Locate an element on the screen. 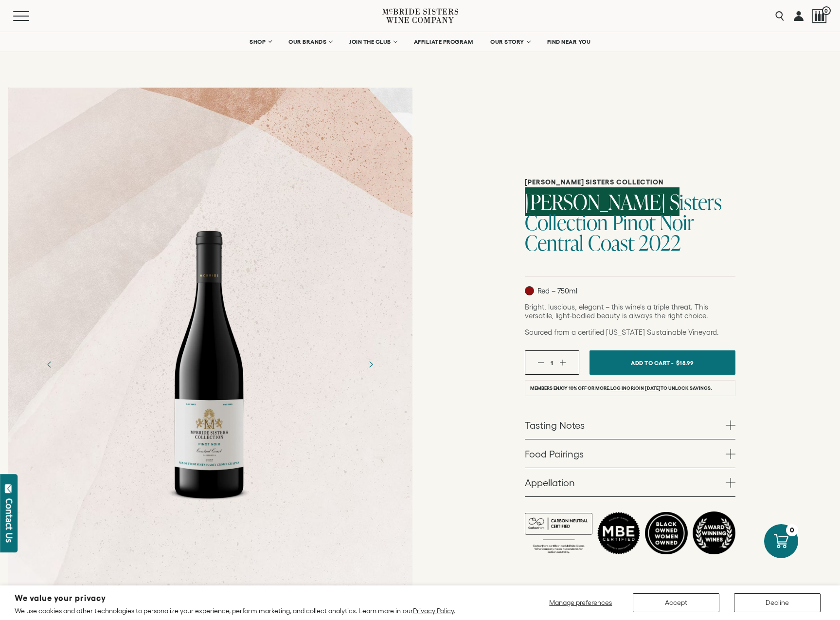 Image resolution: width=840 pixels, height=620 pixels. span: JOIN THE CLUB is located at coordinates (370, 42).